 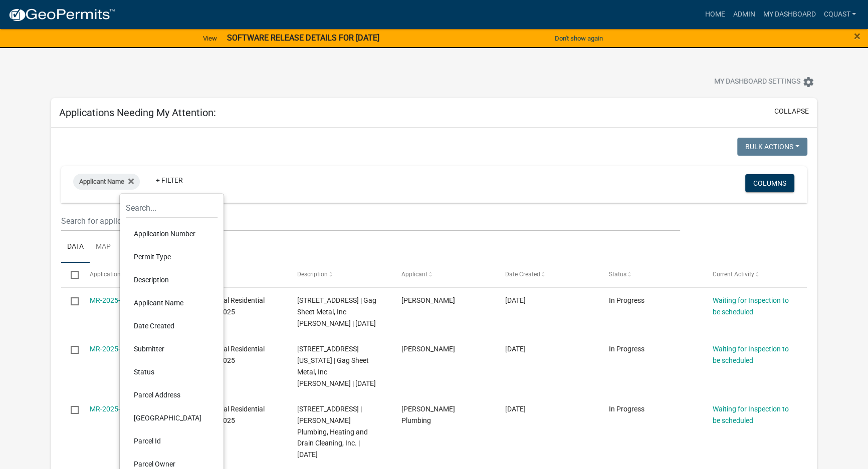 I want to click on datatable-header-cell: Applicant, so click(x=443, y=275).